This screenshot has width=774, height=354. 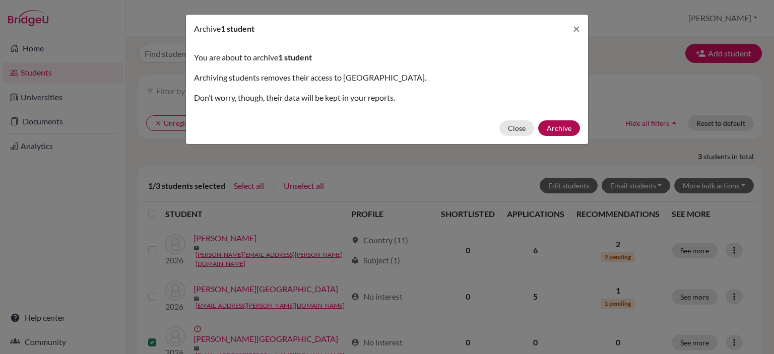 What do you see at coordinates (559, 128) in the screenshot?
I see `button: Archive` at bounding box center [559, 128].